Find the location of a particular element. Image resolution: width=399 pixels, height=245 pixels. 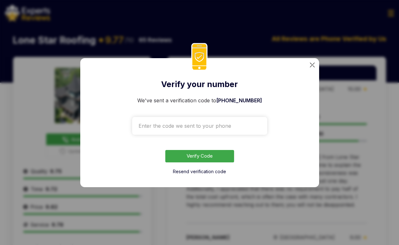

button: Verify Code is located at coordinates (199, 156).